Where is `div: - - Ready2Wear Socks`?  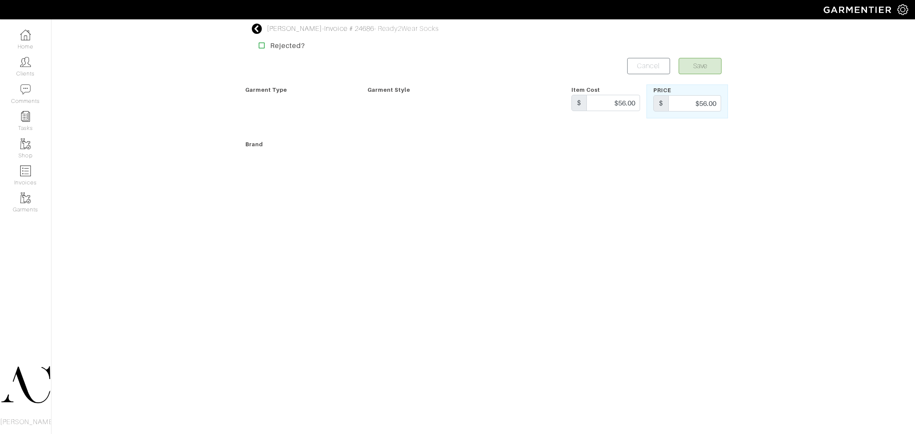
div: - - Ready2Wear Socks is located at coordinates (353, 29).